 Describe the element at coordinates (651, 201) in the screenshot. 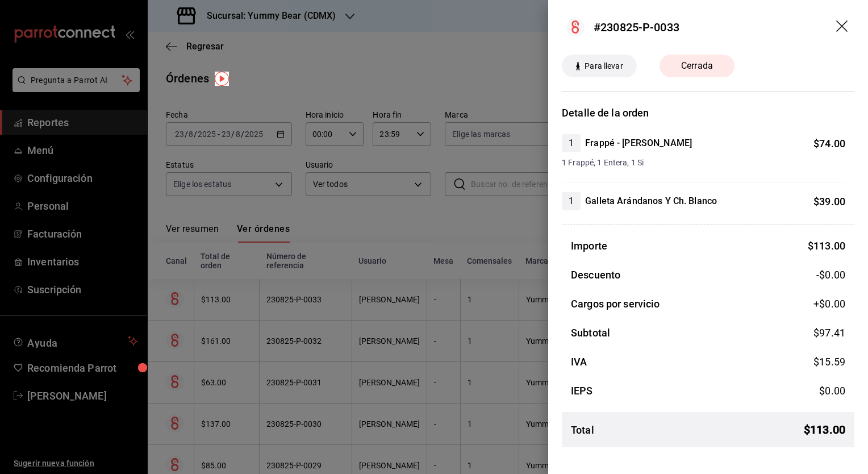

I see `h4: Galleta Arándanos Y Ch. Blanco` at that location.